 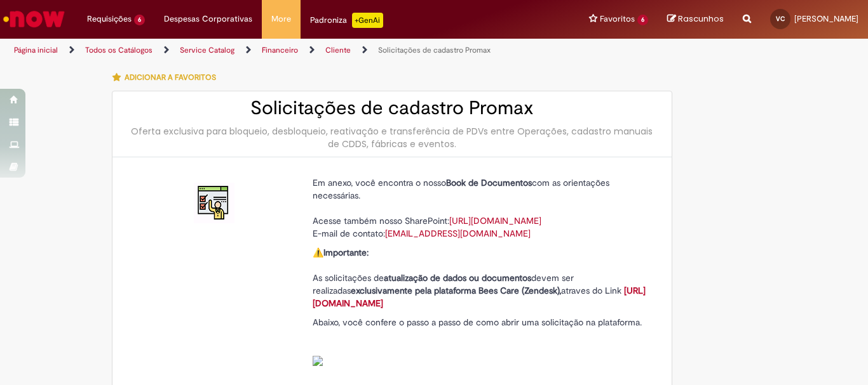 What do you see at coordinates (434, 50) in the screenshot?
I see `a: Solicitações de cadastro Promax` at bounding box center [434, 50].